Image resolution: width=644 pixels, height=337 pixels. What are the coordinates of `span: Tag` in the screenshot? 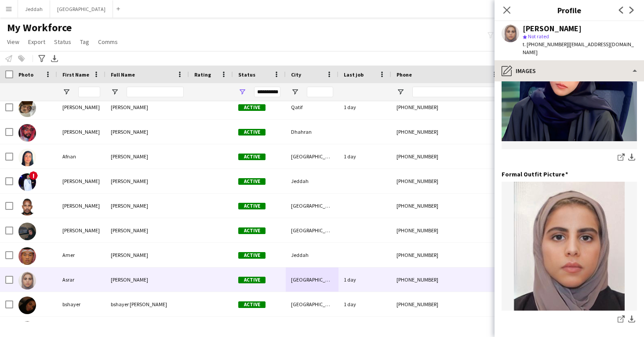 It's located at (84, 42).